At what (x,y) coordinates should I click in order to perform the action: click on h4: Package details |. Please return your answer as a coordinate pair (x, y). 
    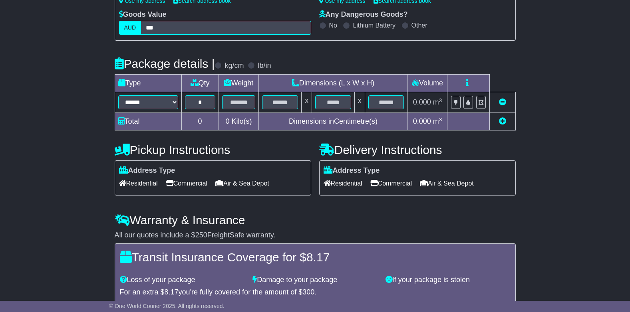
    Looking at the image, I should click on (165, 64).